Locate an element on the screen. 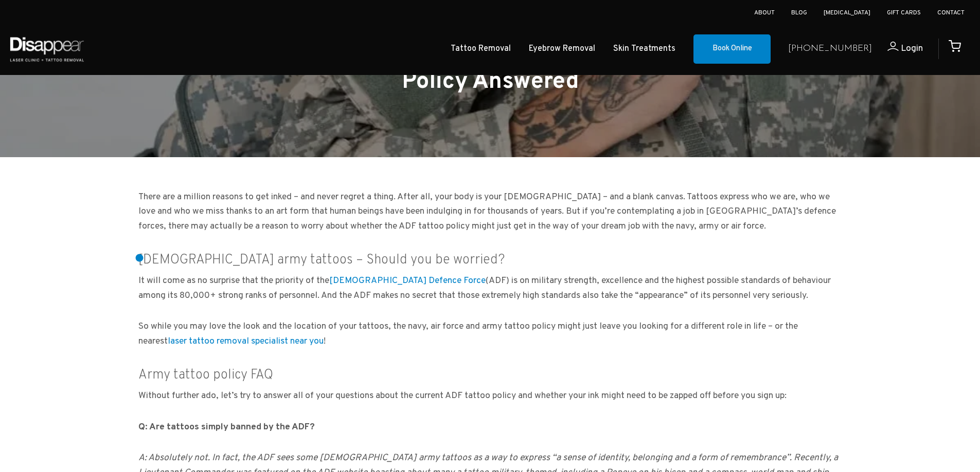 This screenshot has height=472, width=980. a: laser tattoo removal specialist near you is located at coordinates (245, 342).